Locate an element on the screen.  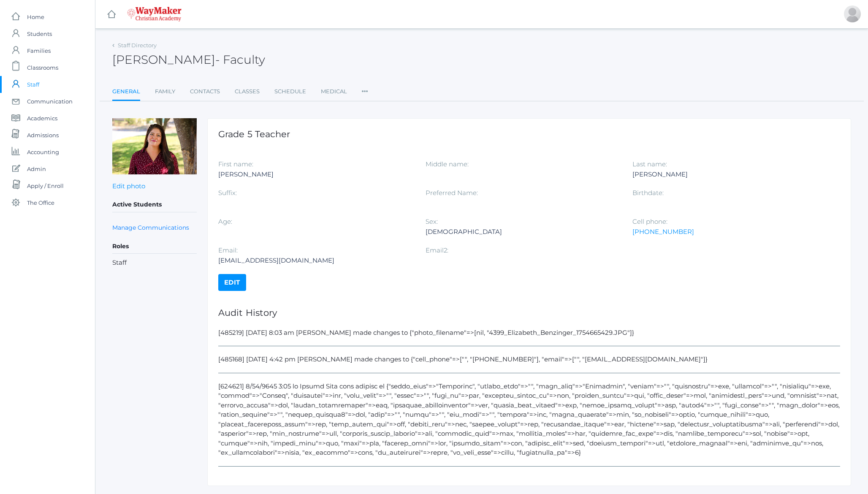
a: Medical is located at coordinates (333, 92).